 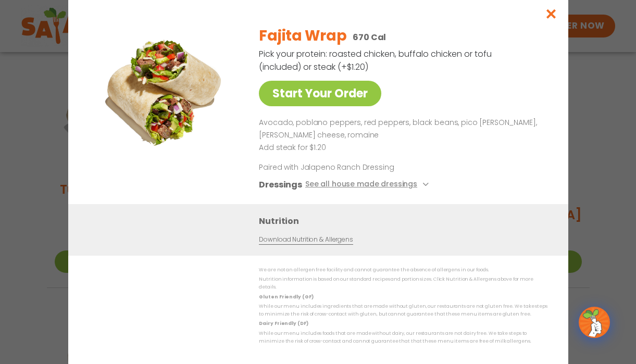 What do you see at coordinates (403, 269) in the screenshot?
I see `p: We are not an allergen free facility and cannot guarantee the absence of allergens in our foods.` at bounding box center [403, 269].